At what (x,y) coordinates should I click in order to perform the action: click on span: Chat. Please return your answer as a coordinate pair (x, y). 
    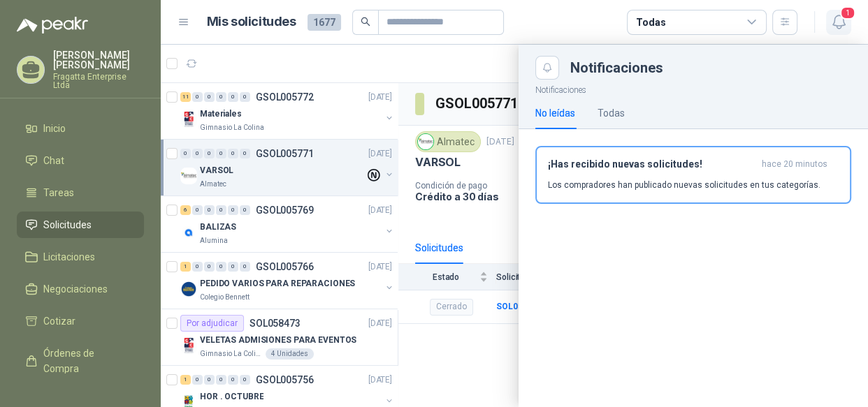
    Looking at the image, I should click on (54, 161).